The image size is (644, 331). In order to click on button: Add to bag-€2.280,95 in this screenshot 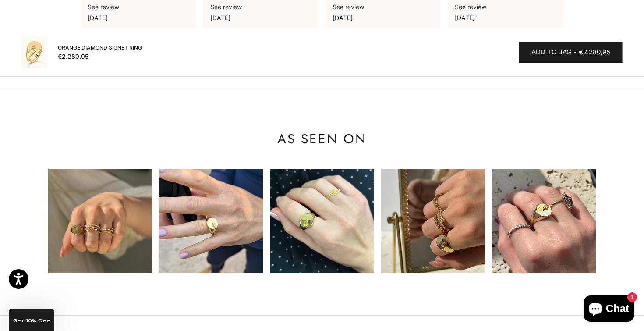, I will do `click(571, 52)`.